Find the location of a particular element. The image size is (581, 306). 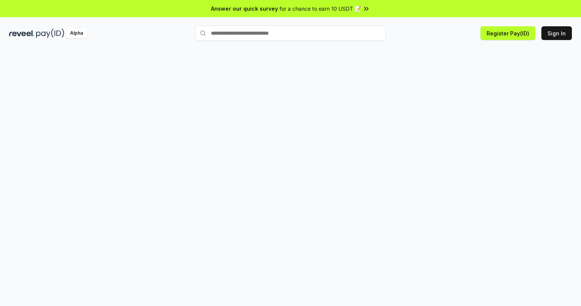

img: reveel_dark is located at coordinates (22, 33).